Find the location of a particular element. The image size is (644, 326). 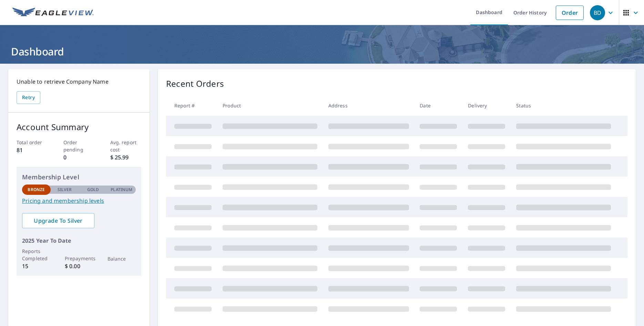

a: Pricing and membership levels is located at coordinates (79, 200).